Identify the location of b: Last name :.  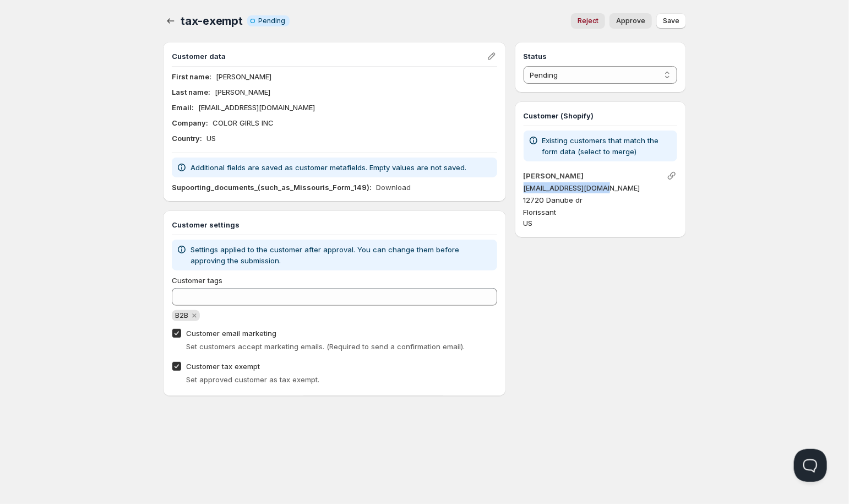
(191, 92).